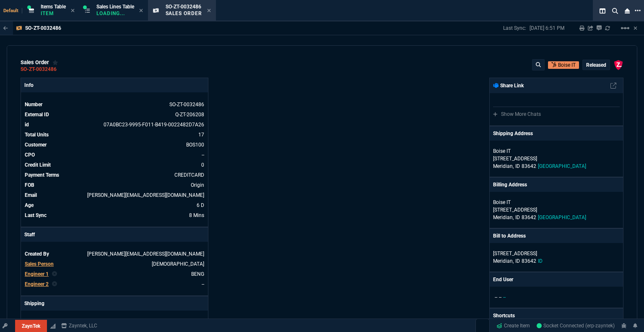 This screenshot has width=644, height=332. Describe the element at coordinates (114, 215) in the screenshot. I see `tr: 9/24/25 => 6:51 PM` at that location.